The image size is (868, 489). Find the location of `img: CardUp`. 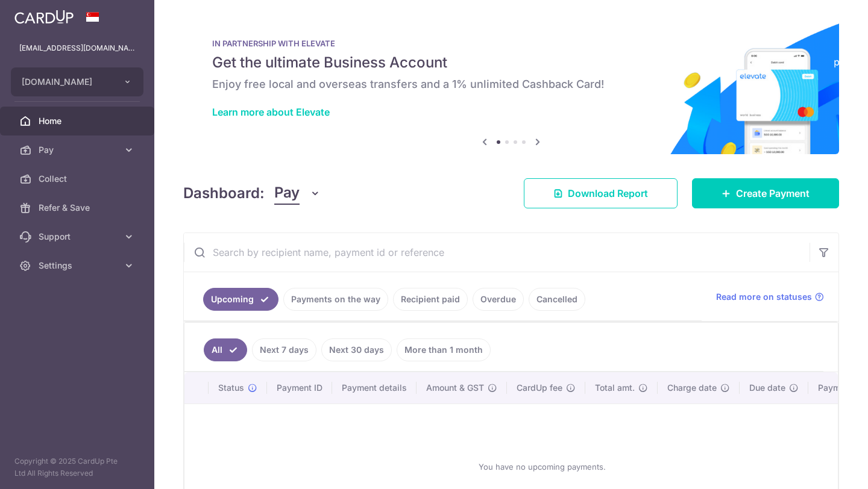

img: CardUp is located at coordinates (44, 17).